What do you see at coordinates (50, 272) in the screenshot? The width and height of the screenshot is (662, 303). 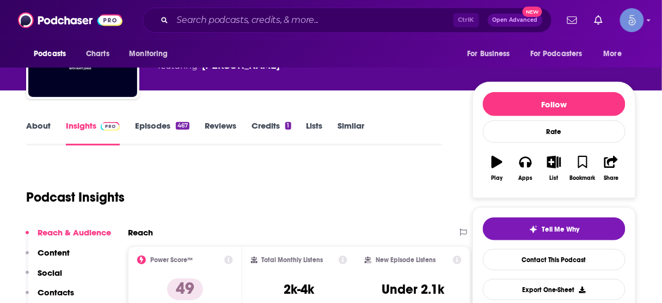 I see `p: Social` at bounding box center [50, 272].